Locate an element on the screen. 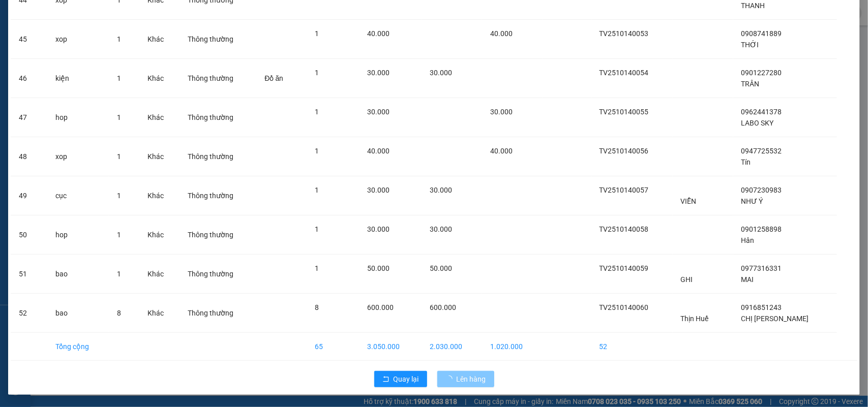  span: 0908741889 is located at coordinates (762, 34).